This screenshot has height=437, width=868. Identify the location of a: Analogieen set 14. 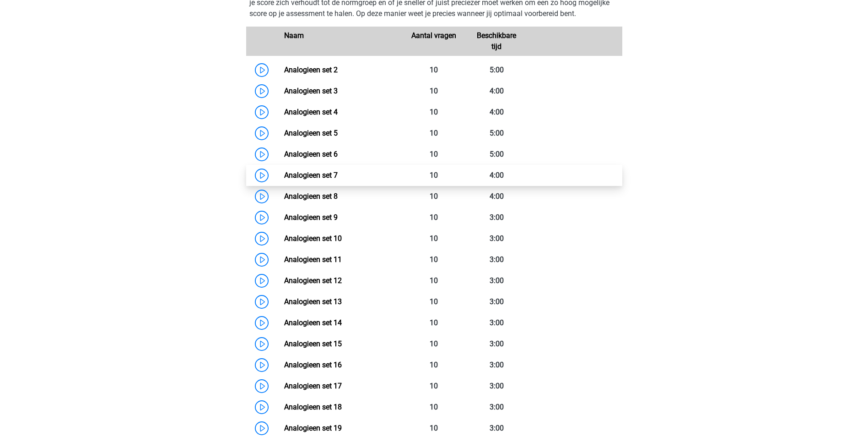
(313, 323).